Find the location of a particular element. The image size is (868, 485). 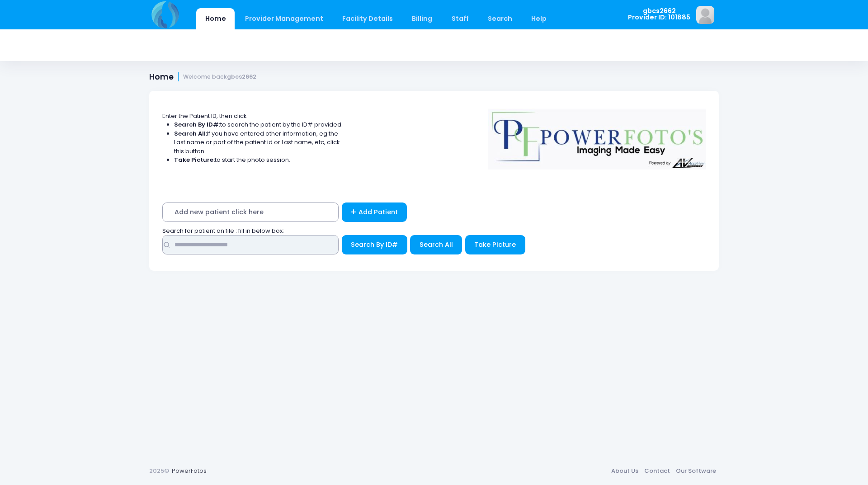

li: to start the photo session. is located at coordinates (259, 160).